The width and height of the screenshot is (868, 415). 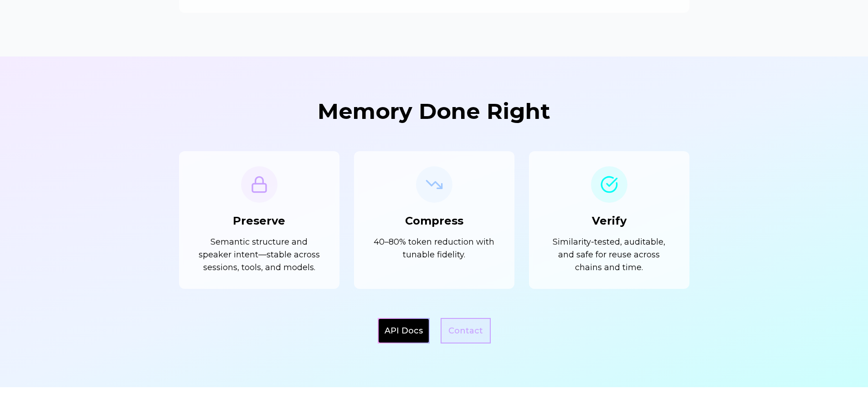 I want to click on h2: Memory Done Right, so click(x=434, y=111).